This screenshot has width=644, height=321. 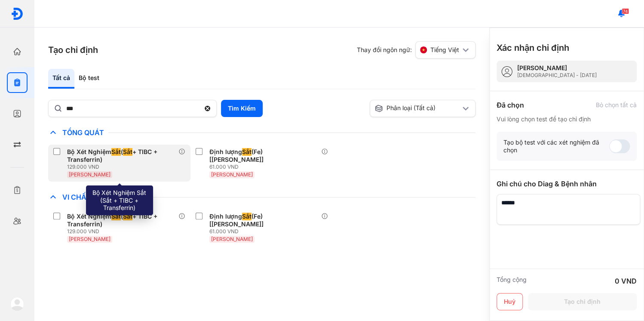 I want to click on h3: Tạo chỉ định, so click(x=73, y=50).